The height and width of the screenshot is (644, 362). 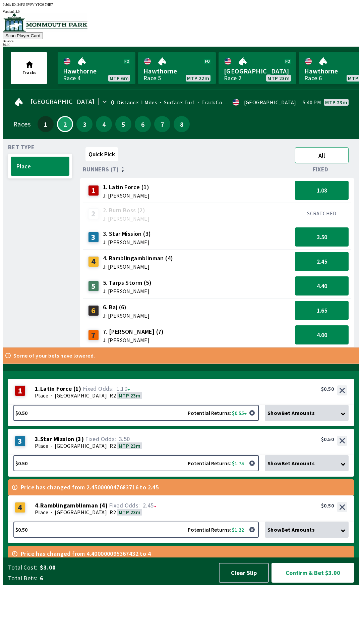 I want to click on button: Place, so click(x=40, y=166).